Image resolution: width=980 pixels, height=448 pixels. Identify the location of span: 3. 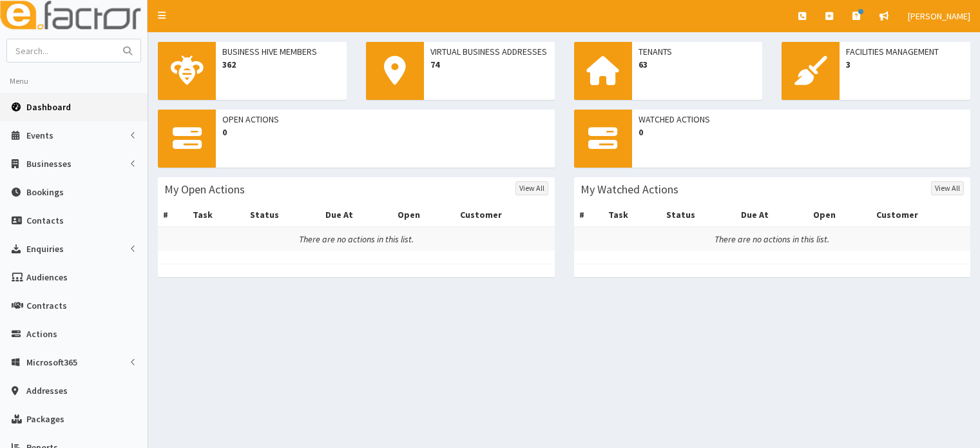
(905, 65).